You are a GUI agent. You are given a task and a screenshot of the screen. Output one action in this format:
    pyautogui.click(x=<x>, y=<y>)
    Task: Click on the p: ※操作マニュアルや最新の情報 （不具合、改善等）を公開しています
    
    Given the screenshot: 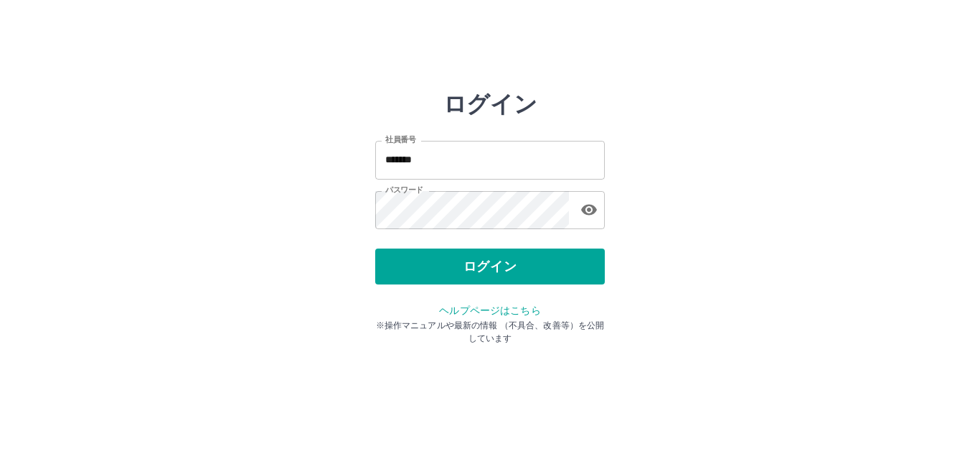 What is the action you would take?
    pyautogui.click(x=490, y=332)
    